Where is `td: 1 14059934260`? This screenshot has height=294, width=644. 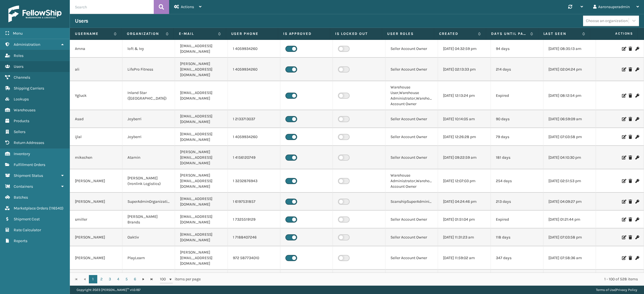 td: 1 14059934260 is located at coordinates (254, 282).